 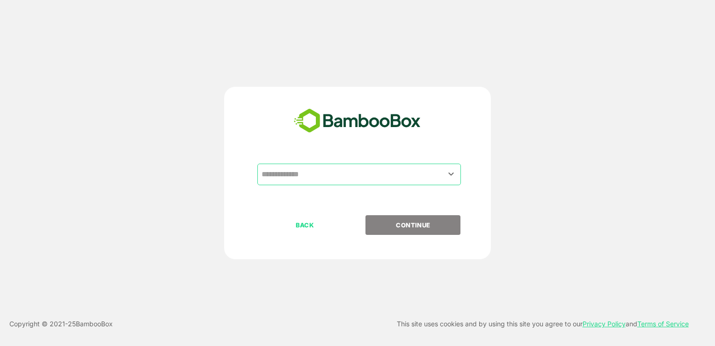 I want to click on p: CONTINUE, so click(x=413, y=225).